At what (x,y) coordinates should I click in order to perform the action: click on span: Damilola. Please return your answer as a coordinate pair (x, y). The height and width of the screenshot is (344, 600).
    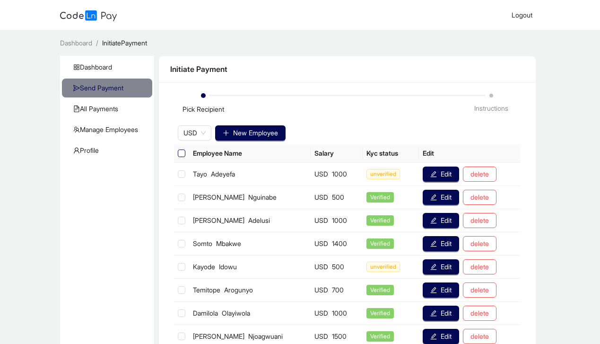
    Looking at the image, I should click on (205, 312).